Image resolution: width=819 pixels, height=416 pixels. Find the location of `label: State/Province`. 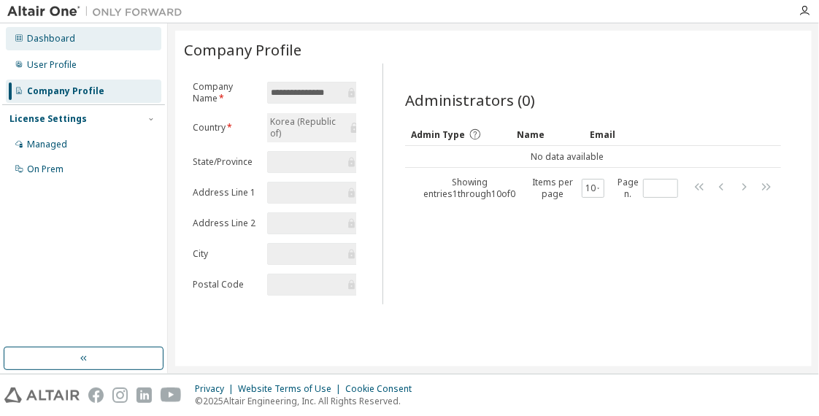

label: State/Province is located at coordinates (226, 162).